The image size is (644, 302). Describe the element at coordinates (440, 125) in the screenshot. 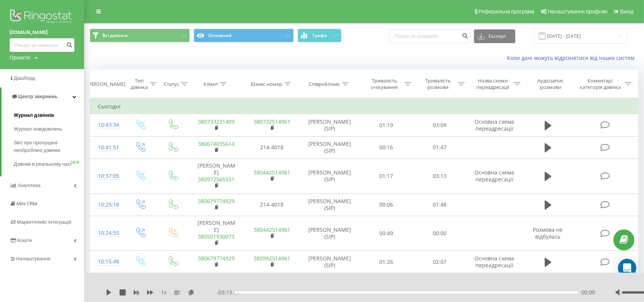

I see `td: 03:09` at that location.